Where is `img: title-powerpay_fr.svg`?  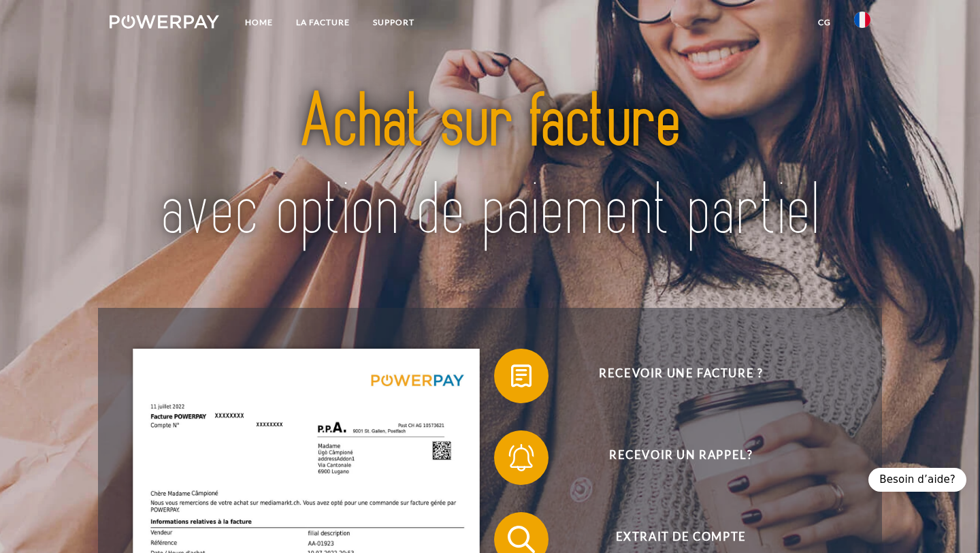
img: title-powerpay_fr.svg is located at coordinates (490, 167).